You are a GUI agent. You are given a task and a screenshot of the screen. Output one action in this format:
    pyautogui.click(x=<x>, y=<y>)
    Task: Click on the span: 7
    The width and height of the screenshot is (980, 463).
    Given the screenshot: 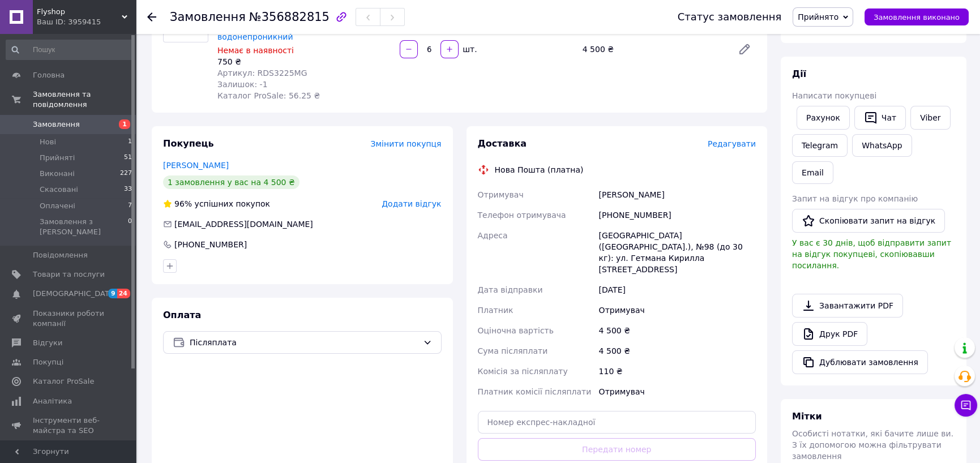 What is the action you would take?
    pyautogui.click(x=130, y=206)
    